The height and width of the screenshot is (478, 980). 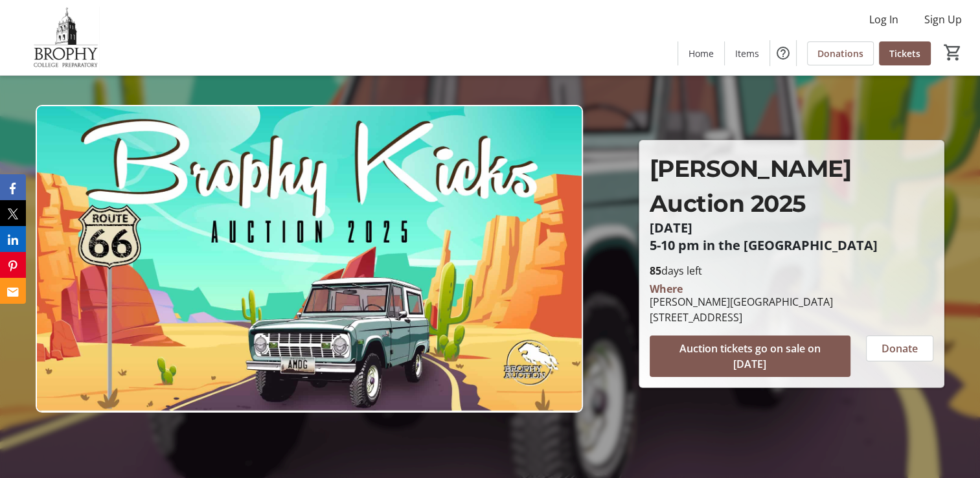 I want to click on a: Items, so click(x=747, y=53).